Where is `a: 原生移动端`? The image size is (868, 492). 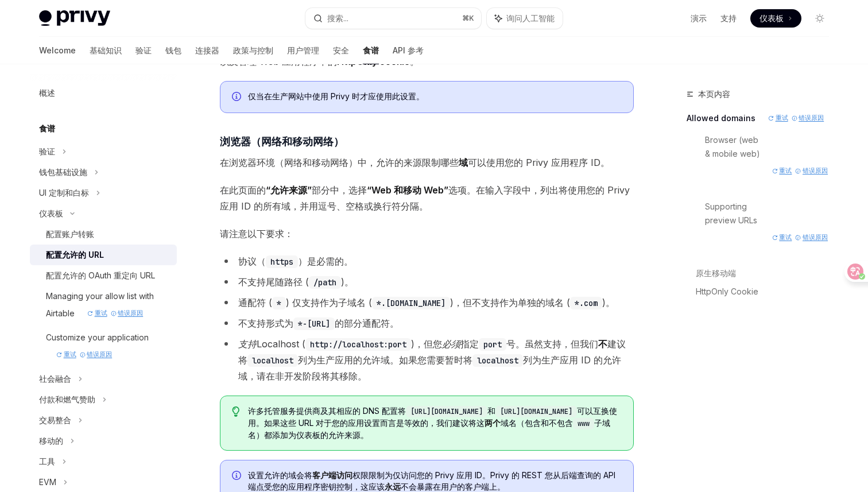 a: 原生移动端 is located at coordinates (767, 273).